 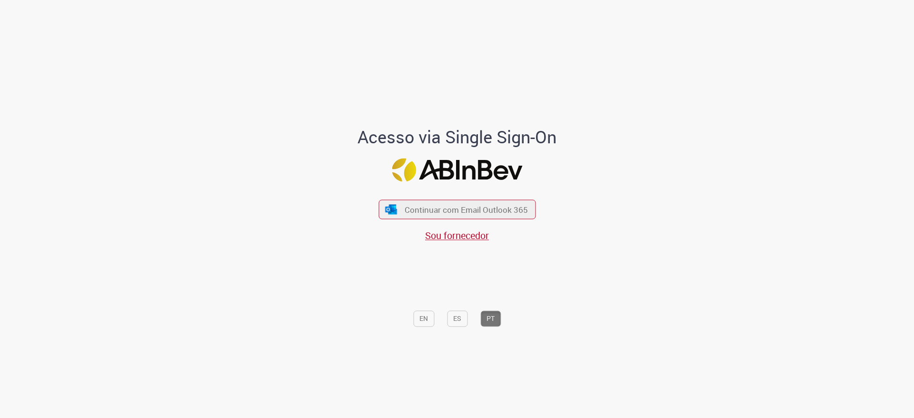 I want to click on span: Continuar com Email Outlook 365, so click(x=466, y=209).